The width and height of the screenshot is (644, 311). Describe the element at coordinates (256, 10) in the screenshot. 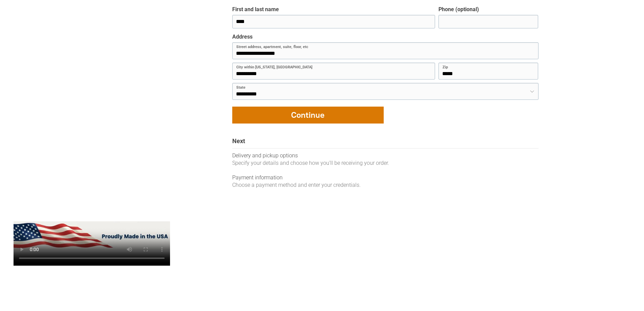

I see `div: First and last name` at that location.